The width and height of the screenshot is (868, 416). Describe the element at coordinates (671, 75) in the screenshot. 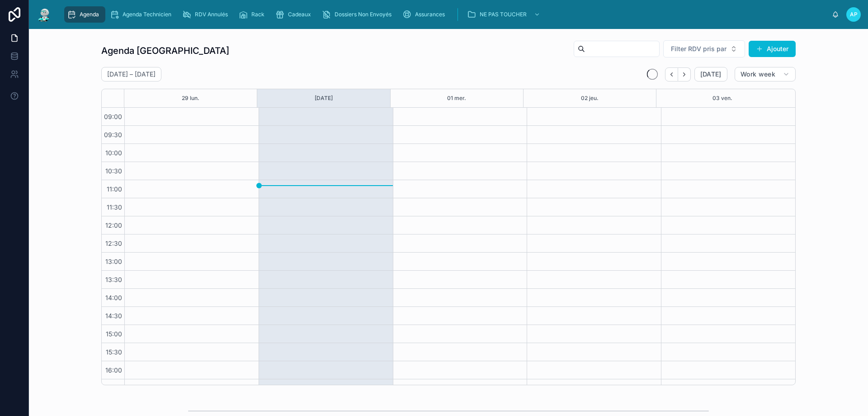

I see `button: Back` at that location.